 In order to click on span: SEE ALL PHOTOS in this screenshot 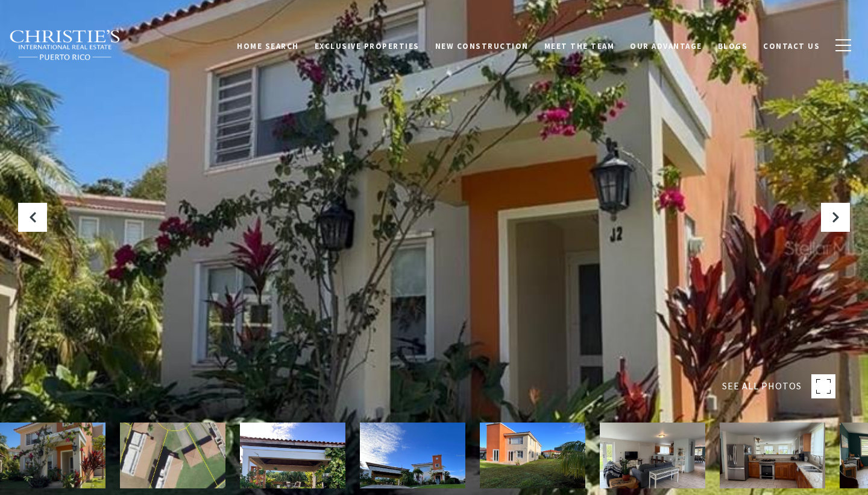, I will do `click(762, 386)`.